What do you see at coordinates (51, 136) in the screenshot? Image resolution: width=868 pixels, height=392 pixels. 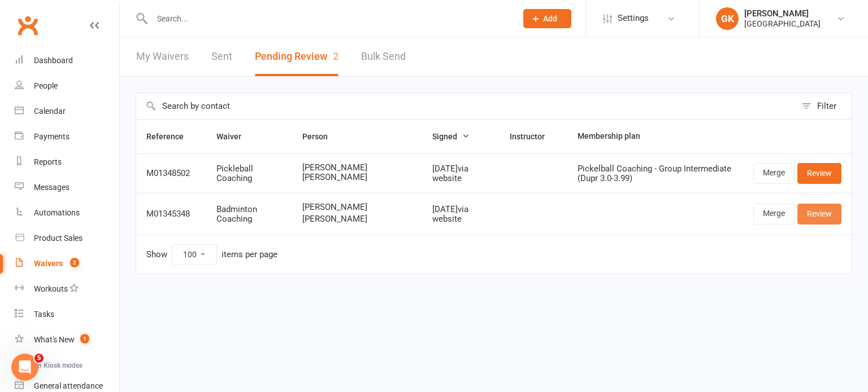 I see `div: Payments` at bounding box center [51, 136].